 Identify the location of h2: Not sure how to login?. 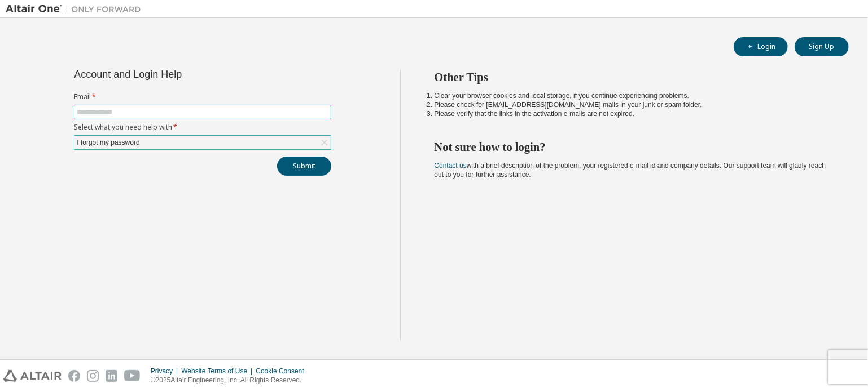
(631, 147).